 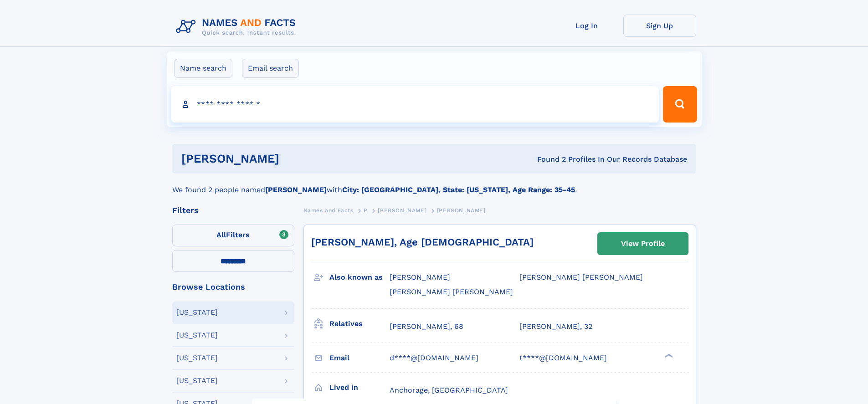 I want to click on h3: Lived in, so click(x=359, y=388).